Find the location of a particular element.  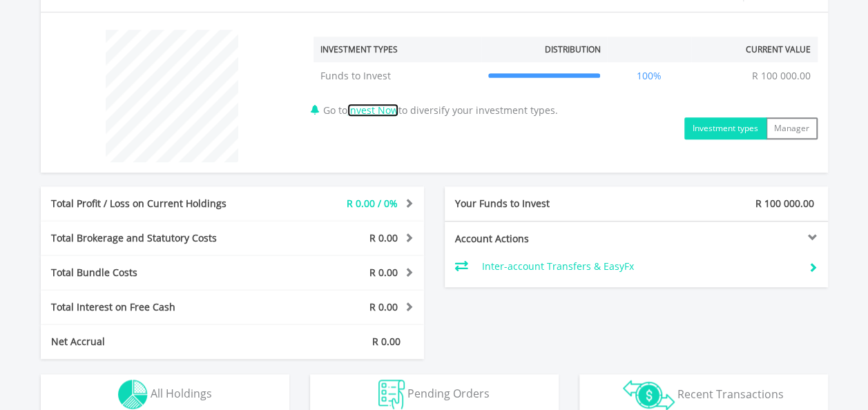

td: Inter-account Transfers & EasyFx is located at coordinates (640, 267).